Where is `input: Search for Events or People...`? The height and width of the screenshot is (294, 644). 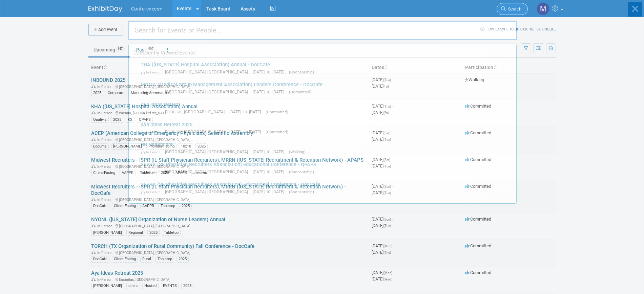 input: Search for Events or People... is located at coordinates (322, 31).